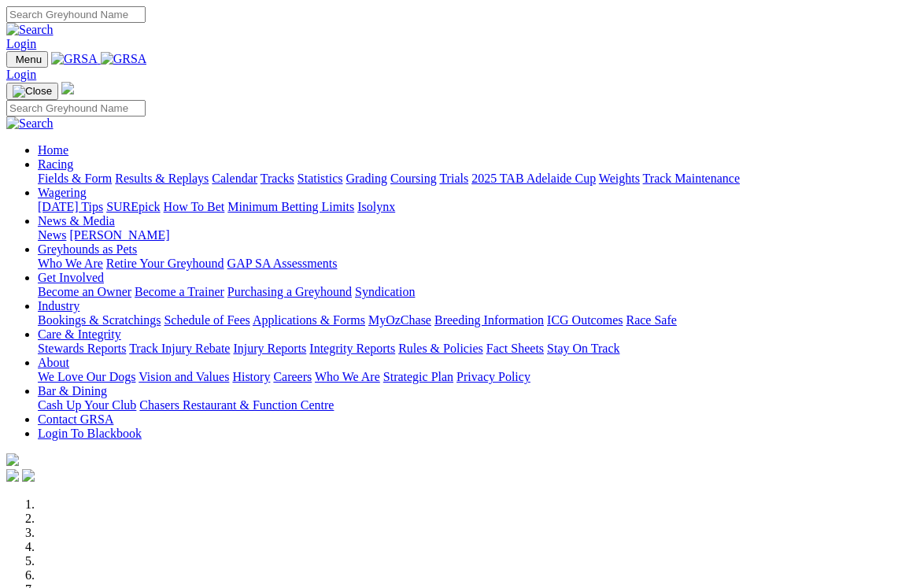  What do you see at coordinates (465, 235) in the screenshot?
I see `div: News & Media` at bounding box center [465, 235].